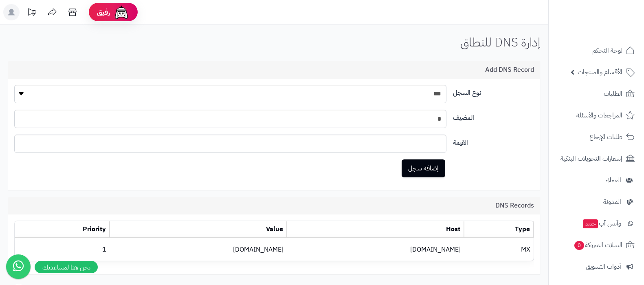  What do you see at coordinates (590, 224) in the screenshot?
I see `span: جديد` at bounding box center [590, 224].